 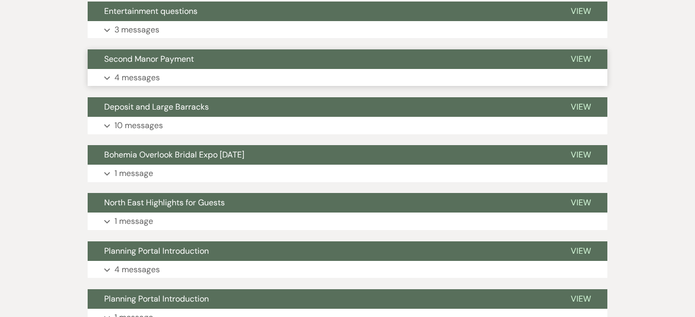 I want to click on button: Deposit and Large Barracks, so click(x=320, y=107).